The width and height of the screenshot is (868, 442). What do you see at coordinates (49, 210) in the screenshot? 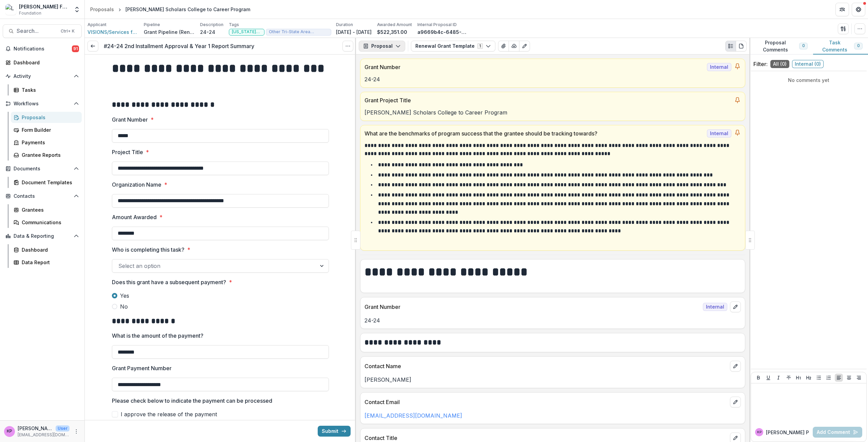
I see `div: Grantees` at bounding box center [49, 210].